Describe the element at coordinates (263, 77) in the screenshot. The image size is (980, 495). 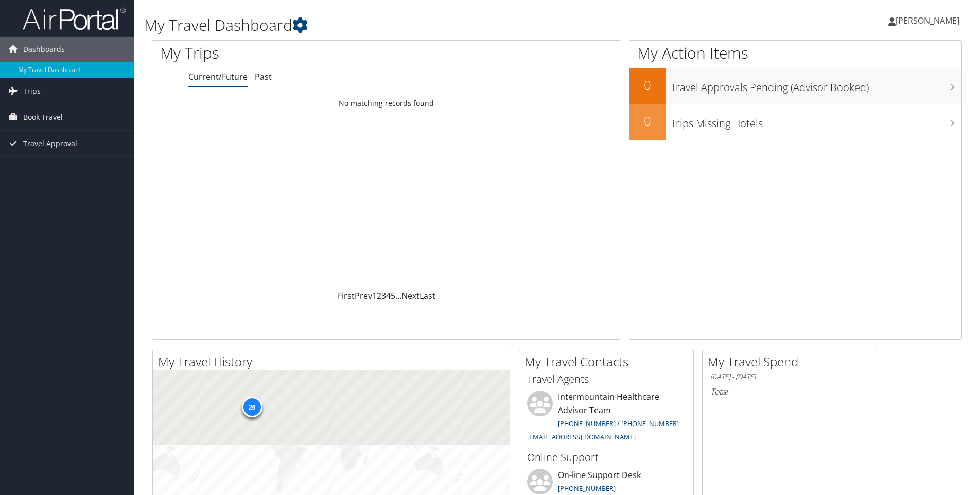
I see `a: Past` at that location.